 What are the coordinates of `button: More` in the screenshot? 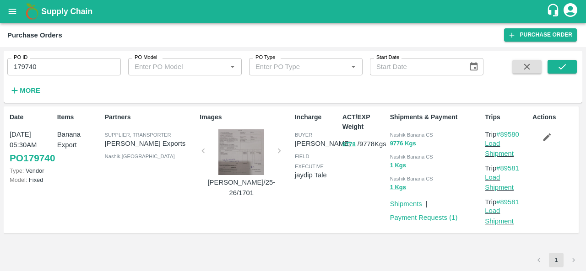 It's located at (25, 91).